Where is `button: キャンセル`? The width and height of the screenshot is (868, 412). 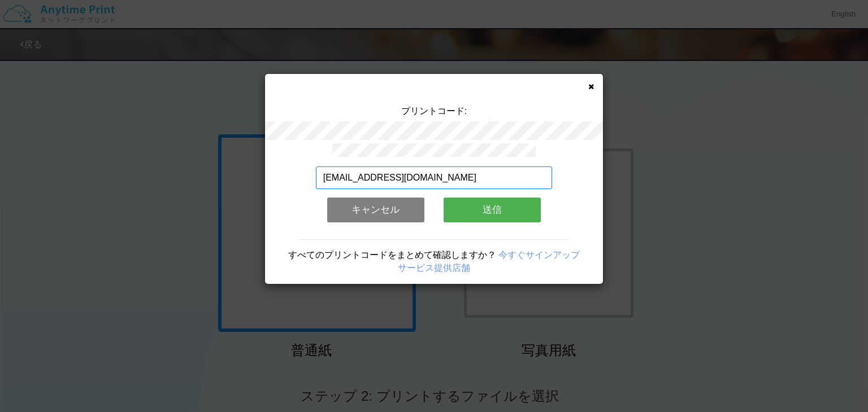 button: キャンセル is located at coordinates (376, 210).